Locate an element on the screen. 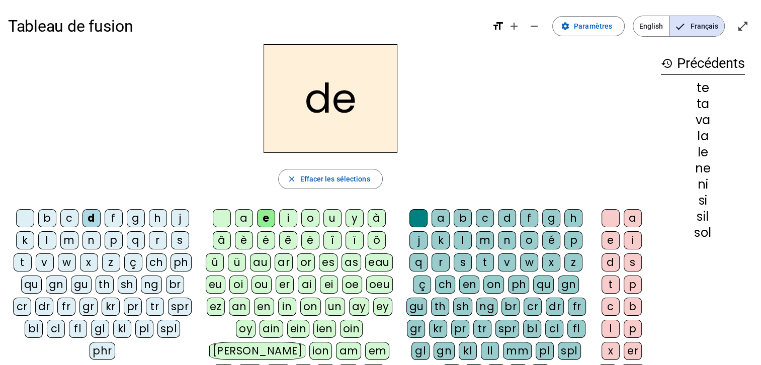 The width and height of the screenshot is (761, 365). div: l is located at coordinates (463, 240).